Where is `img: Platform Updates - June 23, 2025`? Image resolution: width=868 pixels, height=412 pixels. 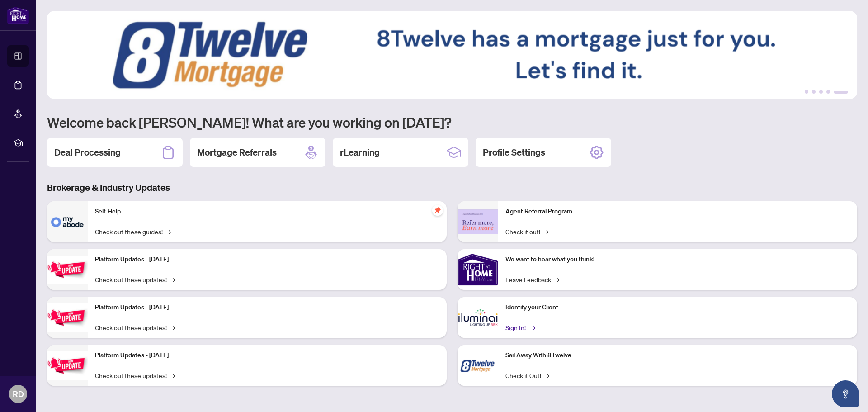
img: Platform Updates - June 23, 2025 is located at coordinates (67, 366).